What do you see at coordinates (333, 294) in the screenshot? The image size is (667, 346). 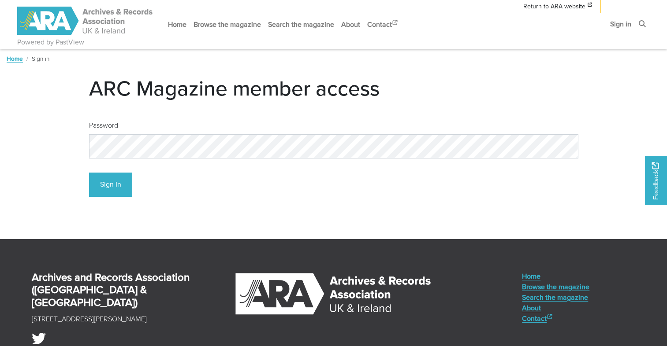 I see `img: Archives & Records Association (UK & Ireland)` at bounding box center [333, 294].